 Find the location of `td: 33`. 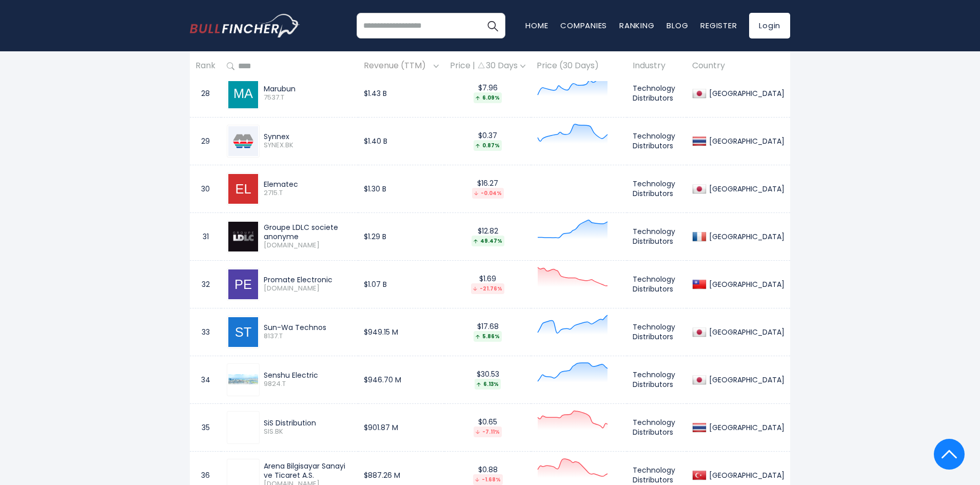

td: 33 is located at coordinates (205, 331).